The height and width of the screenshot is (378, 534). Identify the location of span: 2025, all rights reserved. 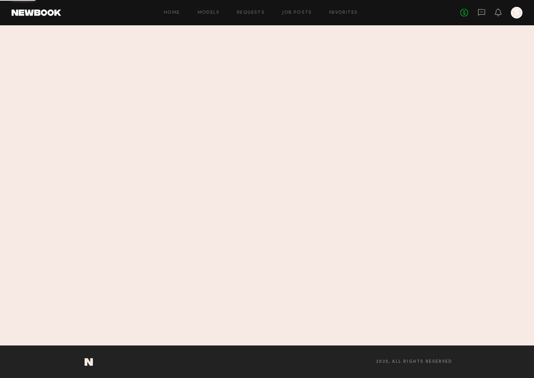
(414, 362).